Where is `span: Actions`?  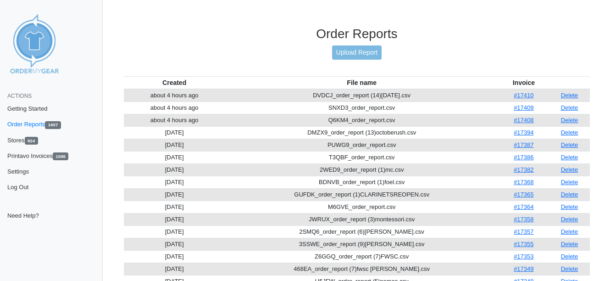 span: Actions is located at coordinates (19, 96).